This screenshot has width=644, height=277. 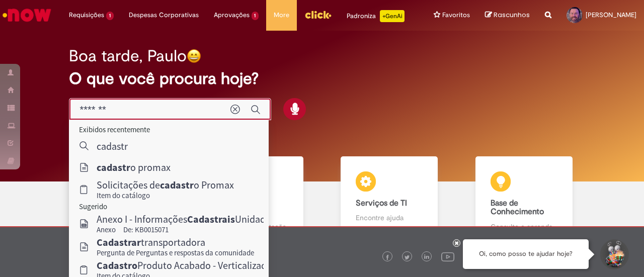 I want to click on img: ServiceNow, so click(x=26, y=15).